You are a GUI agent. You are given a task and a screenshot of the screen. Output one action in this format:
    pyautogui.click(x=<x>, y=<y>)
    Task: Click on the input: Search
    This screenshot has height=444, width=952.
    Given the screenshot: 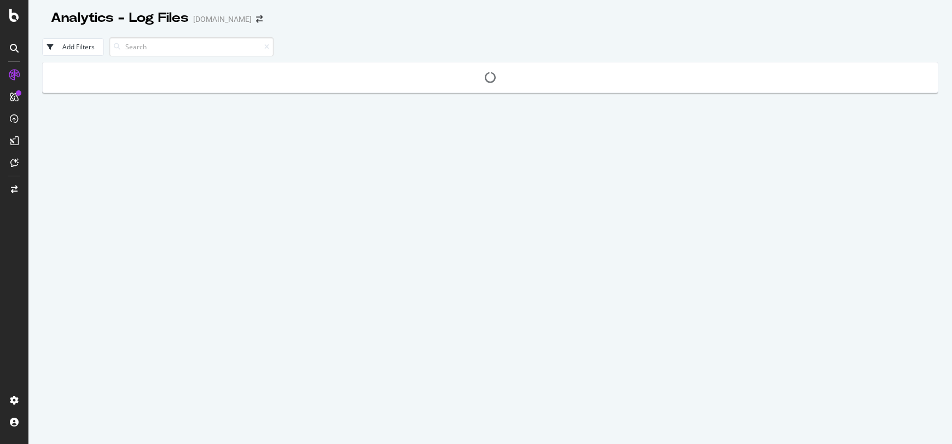 What is the action you would take?
    pyautogui.click(x=192, y=47)
    